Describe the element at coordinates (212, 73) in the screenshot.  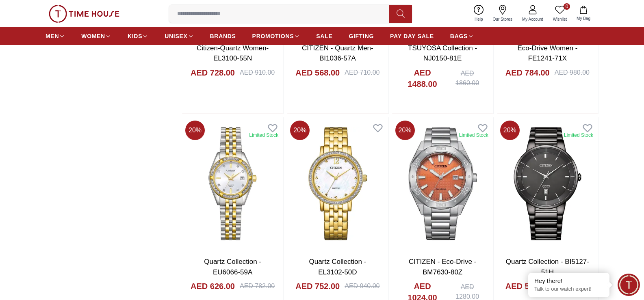
I see `h4: AED 728.00` at that location.